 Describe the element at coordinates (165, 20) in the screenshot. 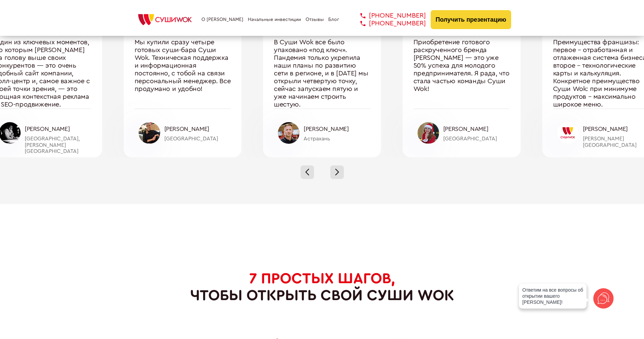

I see `img: СУШИWOK` at that location.